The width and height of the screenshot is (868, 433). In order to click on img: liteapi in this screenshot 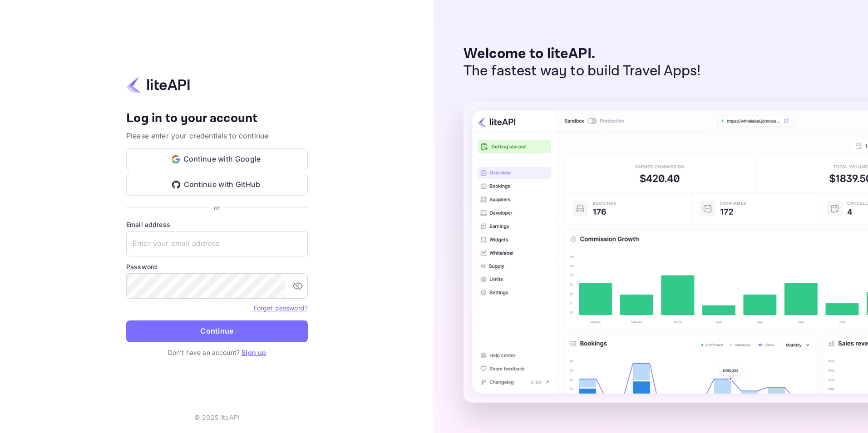, I will do `click(158, 84)`.